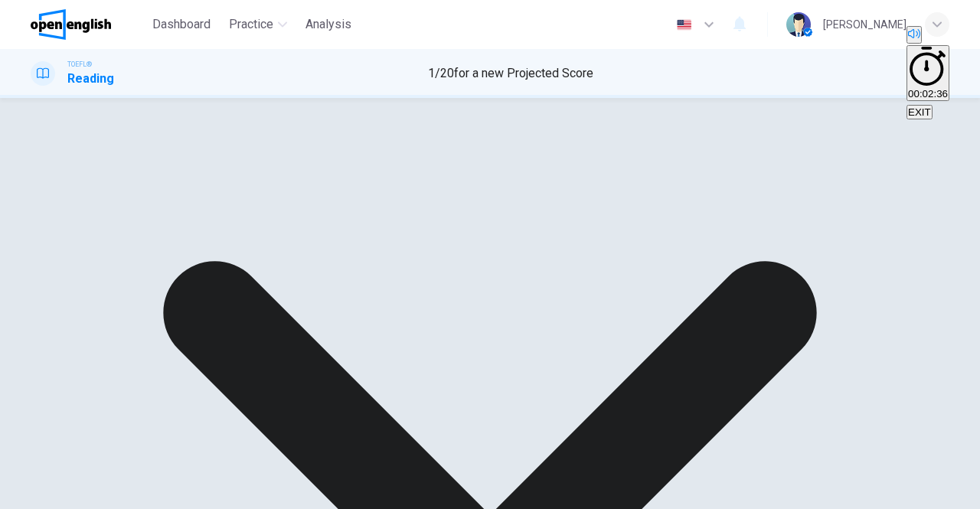 This screenshot has width=980, height=509. Describe the element at coordinates (88, 24) in the screenshot. I see `a: OpenEnglish logo` at that location.